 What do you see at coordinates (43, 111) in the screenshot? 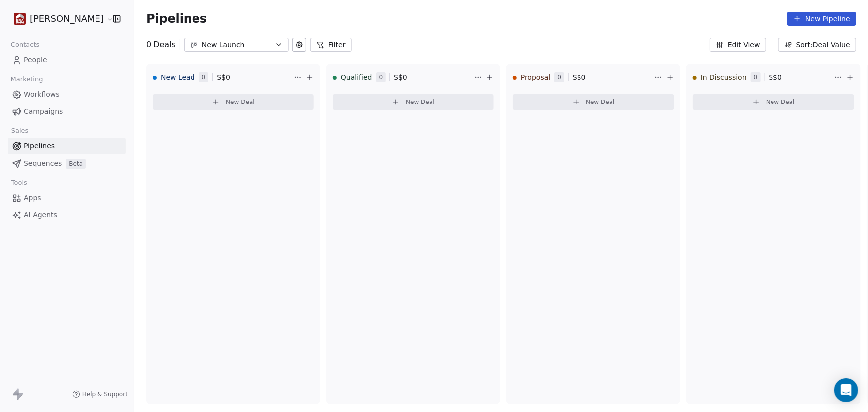
I see `span: Campaigns` at bounding box center [43, 111].